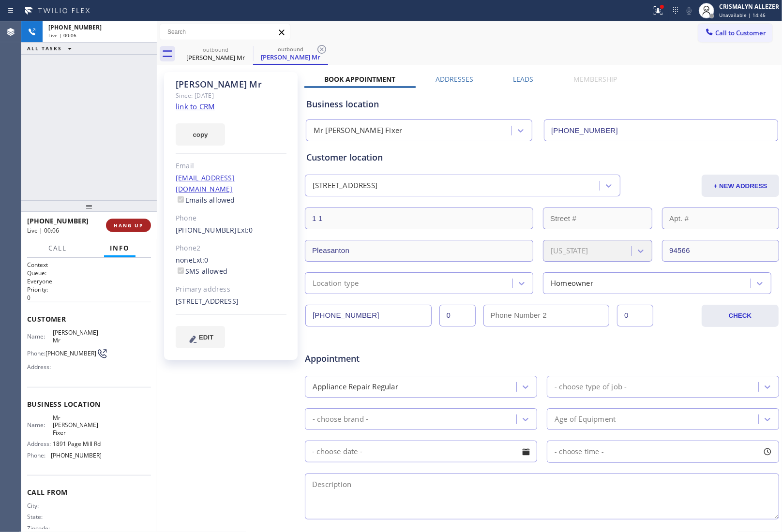 The height and width of the screenshot is (532, 782). I want to click on span: City:, so click(39, 505).